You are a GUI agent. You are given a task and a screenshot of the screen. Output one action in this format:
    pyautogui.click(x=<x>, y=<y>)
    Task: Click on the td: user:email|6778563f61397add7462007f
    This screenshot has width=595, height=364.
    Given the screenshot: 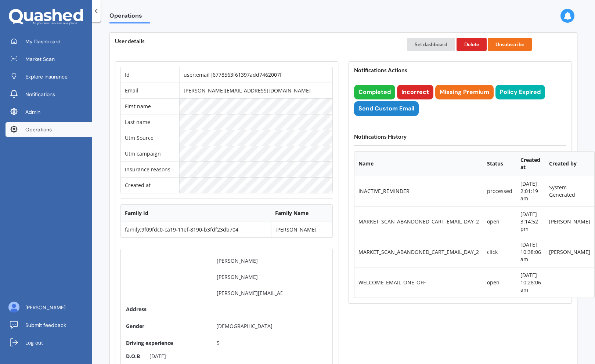 What is the action you would take?
    pyautogui.click(x=256, y=75)
    